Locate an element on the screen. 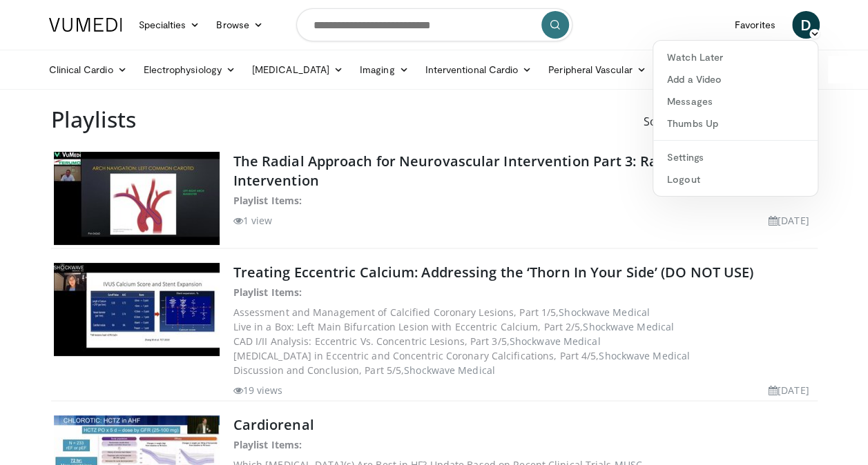 The image size is (868, 465). span: D is located at coordinates (805, 25).